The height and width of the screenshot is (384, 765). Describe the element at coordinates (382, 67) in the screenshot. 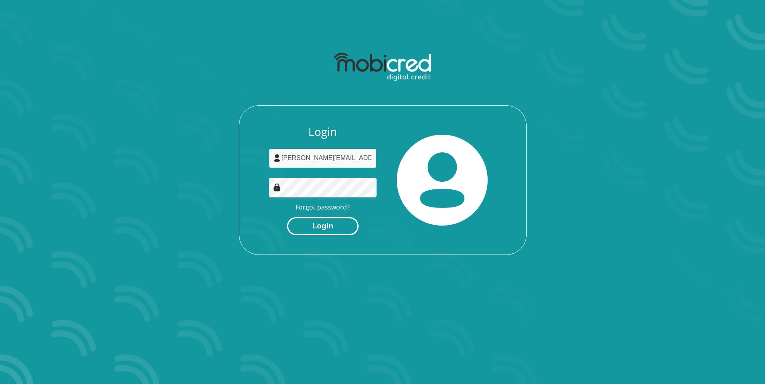

I see `img: mobicred logo` at that location.